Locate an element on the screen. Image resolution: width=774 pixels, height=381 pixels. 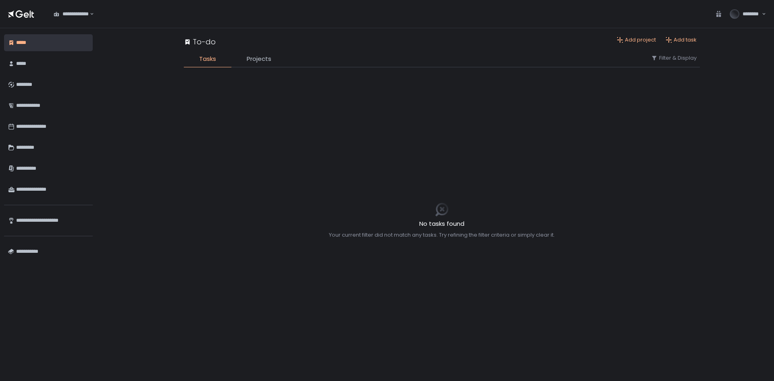
div: Add task is located at coordinates (681, 40).